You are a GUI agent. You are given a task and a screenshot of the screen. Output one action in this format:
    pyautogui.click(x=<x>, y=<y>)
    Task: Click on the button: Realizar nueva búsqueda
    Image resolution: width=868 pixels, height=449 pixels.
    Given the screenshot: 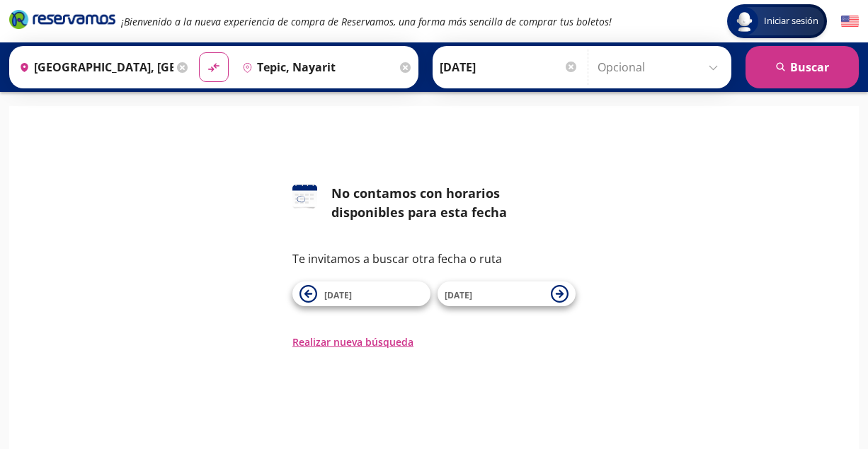 What is the action you would take?
    pyautogui.click(x=352, y=342)
    